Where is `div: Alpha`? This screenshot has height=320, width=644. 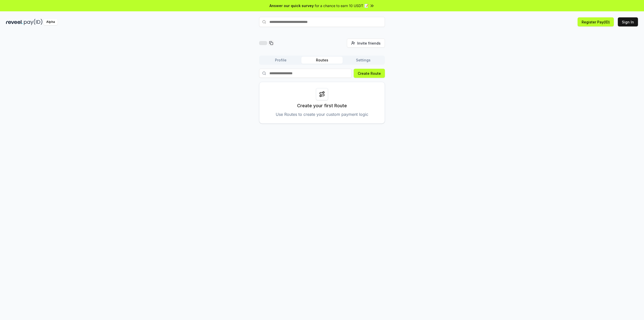 div: Alpha is located at coordinates (51, 22).